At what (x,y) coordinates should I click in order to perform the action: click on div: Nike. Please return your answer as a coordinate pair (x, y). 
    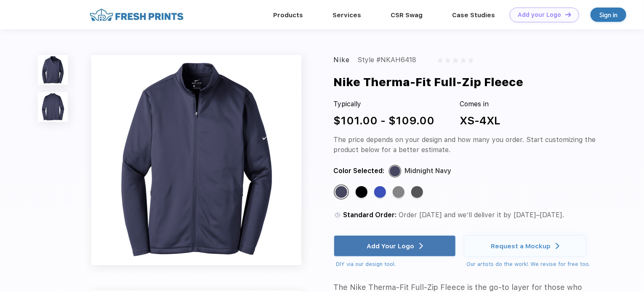
    Looking at the image, I should click on (342, 60).